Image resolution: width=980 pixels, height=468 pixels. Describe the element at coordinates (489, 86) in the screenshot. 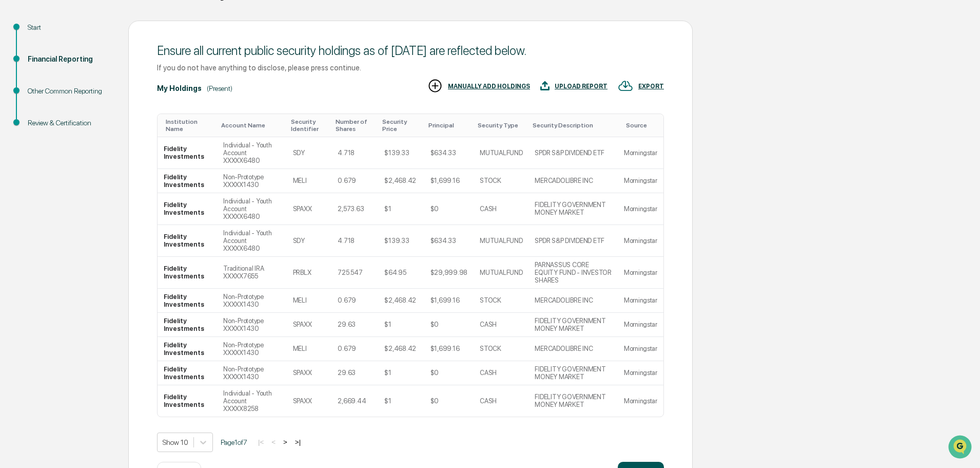

I see `div: MANUALLY ADD HOLDINGS` at that location.